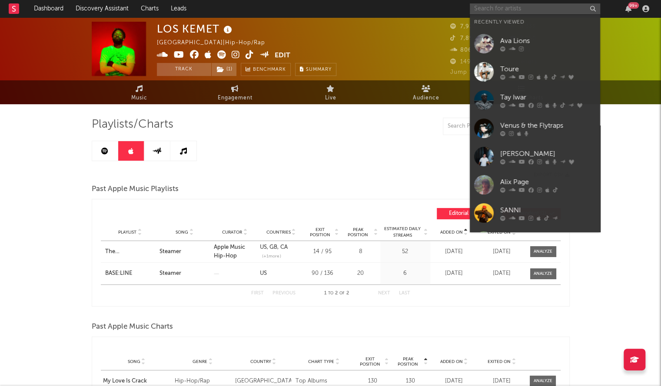 The width and height of the screenshot is (661, 386). What do you see at coordinates (475, 72) in the screenshot?
I see `span: Jump Score: 73.6` at bounding box center [475, 72].